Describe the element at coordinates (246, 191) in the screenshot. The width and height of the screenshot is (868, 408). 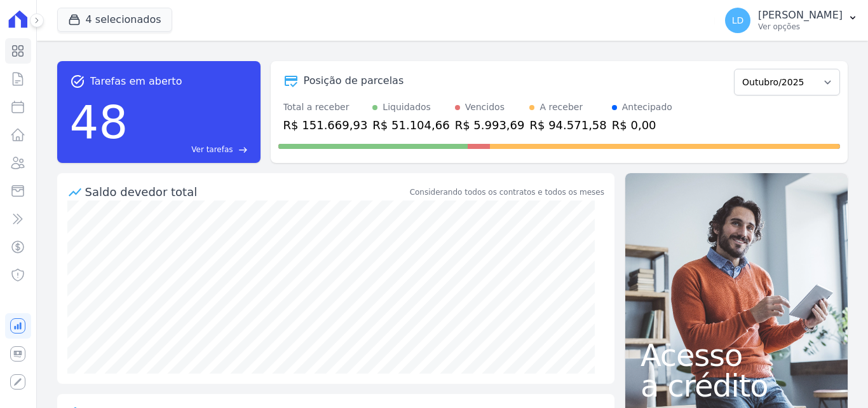
I see `div: Saldo devedor total` at that location.